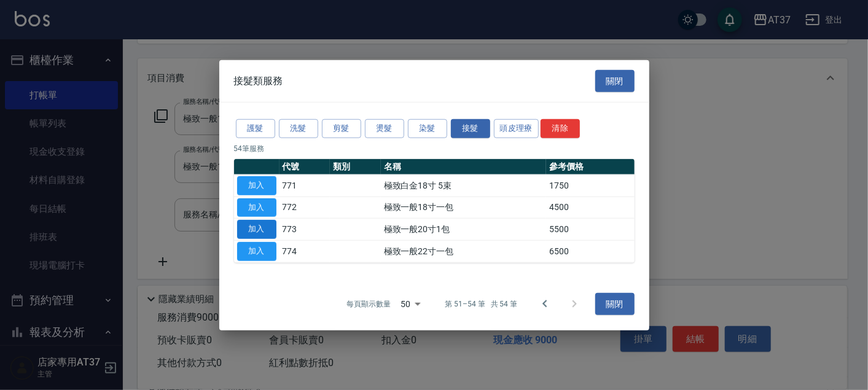  I want to click on button: 頭皮理療, so click(516, 128).